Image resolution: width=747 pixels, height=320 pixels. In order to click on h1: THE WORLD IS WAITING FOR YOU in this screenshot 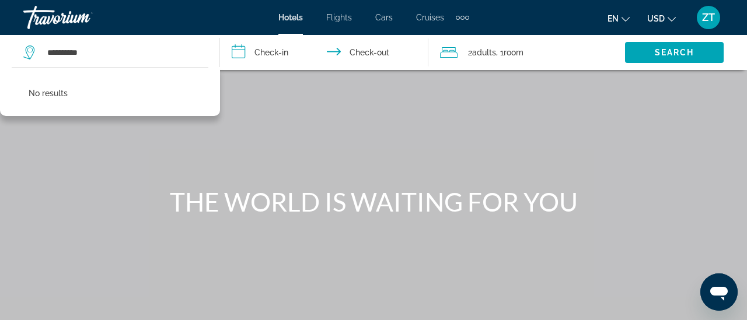, I will do `click(374, 202)`.